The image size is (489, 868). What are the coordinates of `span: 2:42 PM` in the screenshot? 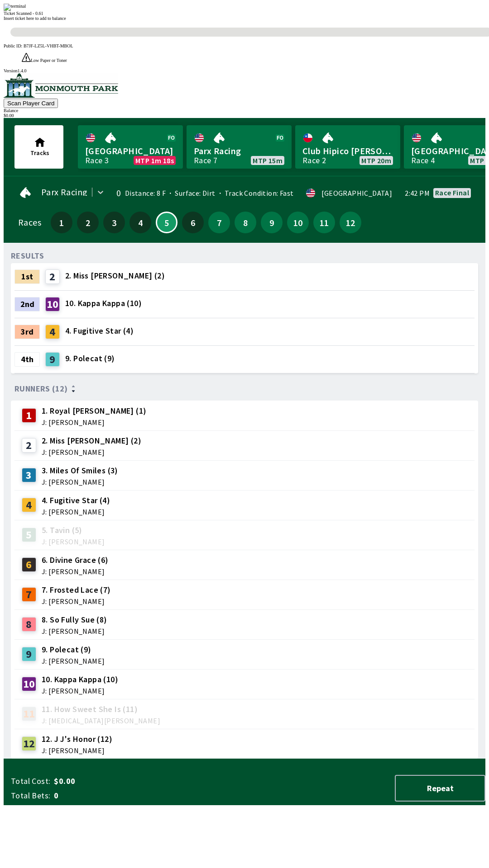 It's located at (417, 193).